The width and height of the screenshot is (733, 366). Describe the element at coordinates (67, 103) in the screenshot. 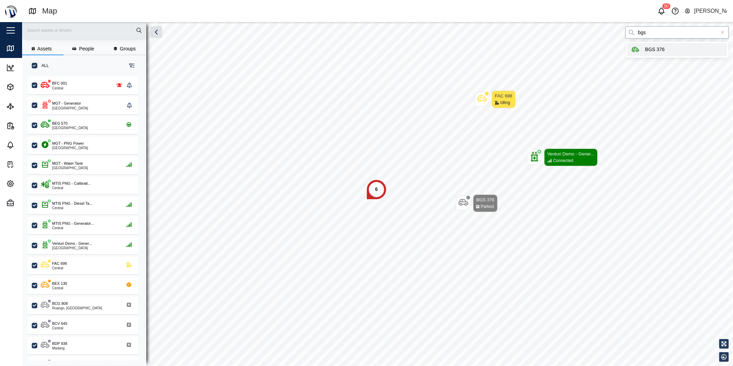

I see `div: MGT - Generator` at that location.